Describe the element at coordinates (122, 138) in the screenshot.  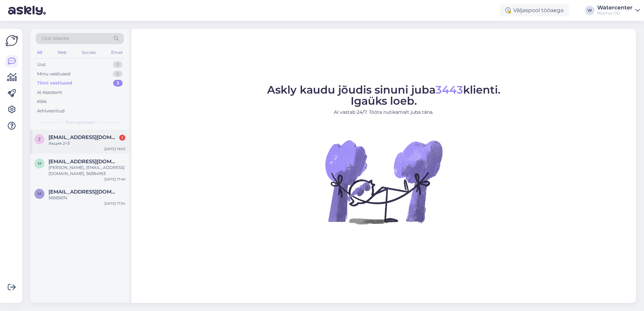
I see `div: 1` at that location.